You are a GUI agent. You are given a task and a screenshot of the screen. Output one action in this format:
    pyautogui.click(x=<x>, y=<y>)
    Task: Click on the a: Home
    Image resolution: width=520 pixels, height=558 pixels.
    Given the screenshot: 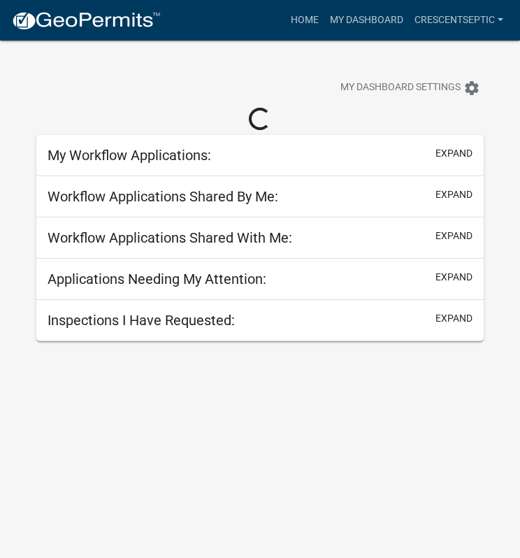 What is the action you would take?
    pyautogui.click(x=305, y=20)
    